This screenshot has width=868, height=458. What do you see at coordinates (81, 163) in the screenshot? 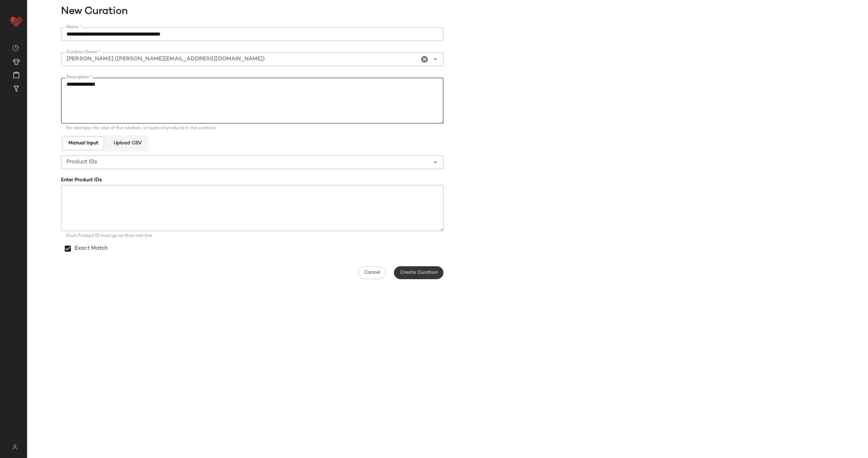
I see `span: Product IDs` at bounding box center [81, 163].